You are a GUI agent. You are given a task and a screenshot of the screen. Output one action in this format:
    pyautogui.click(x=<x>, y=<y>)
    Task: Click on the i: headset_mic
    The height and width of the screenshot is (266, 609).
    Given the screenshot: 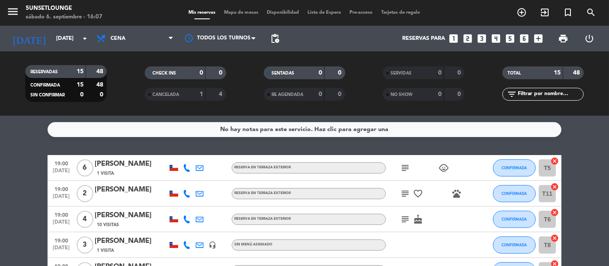 What is the action you would take?
    pyautogui.click(x=213, y=245)
    